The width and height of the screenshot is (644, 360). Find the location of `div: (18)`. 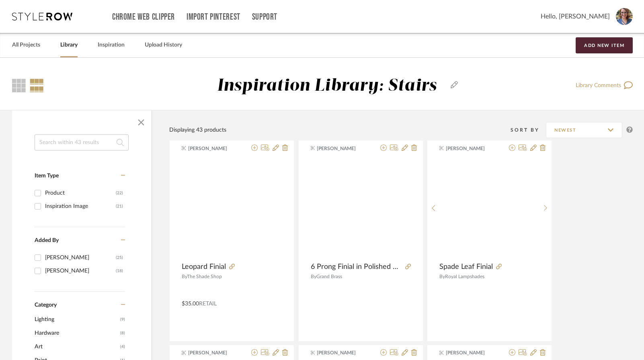

div: (18) is located at coordinates (119, 271).